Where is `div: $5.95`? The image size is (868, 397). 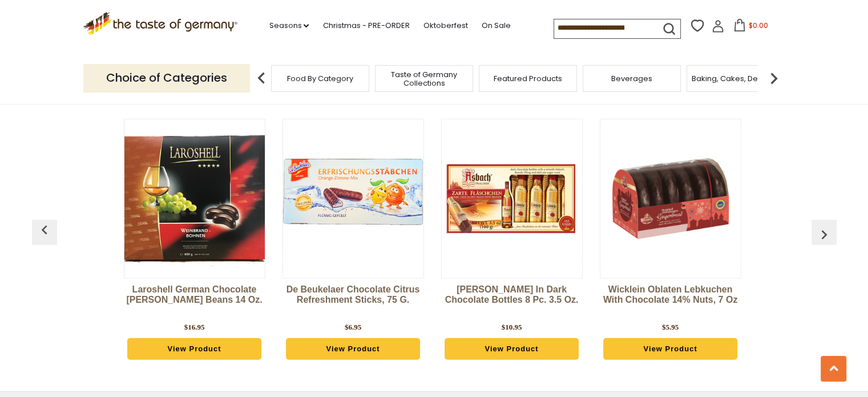 div: $5.95 is located at coordinates (670, 327).